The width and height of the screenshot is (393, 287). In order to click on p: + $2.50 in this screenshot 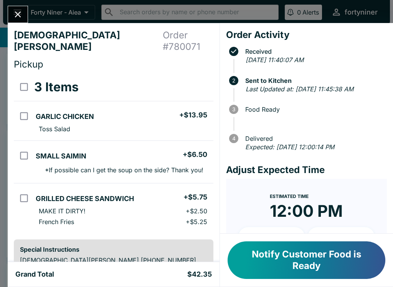, I will do `click(197, 211)`.